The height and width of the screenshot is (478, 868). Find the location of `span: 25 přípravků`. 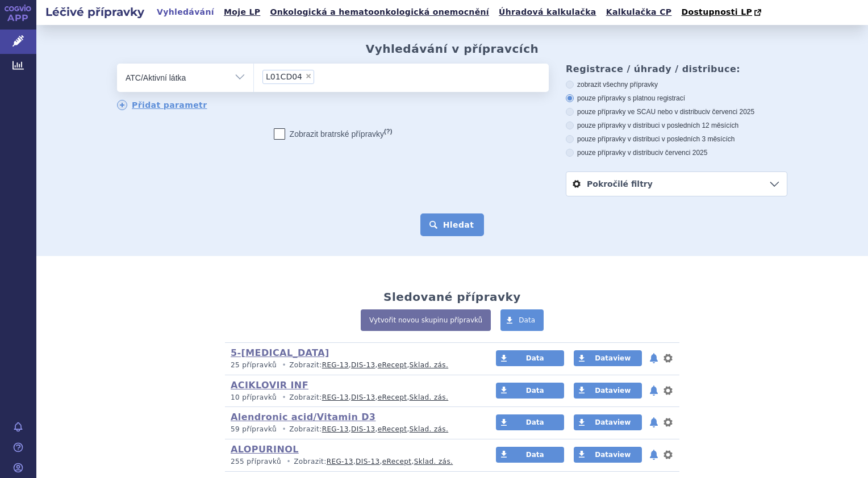

span: 25 přípravků is located at coordinates (254, 365).